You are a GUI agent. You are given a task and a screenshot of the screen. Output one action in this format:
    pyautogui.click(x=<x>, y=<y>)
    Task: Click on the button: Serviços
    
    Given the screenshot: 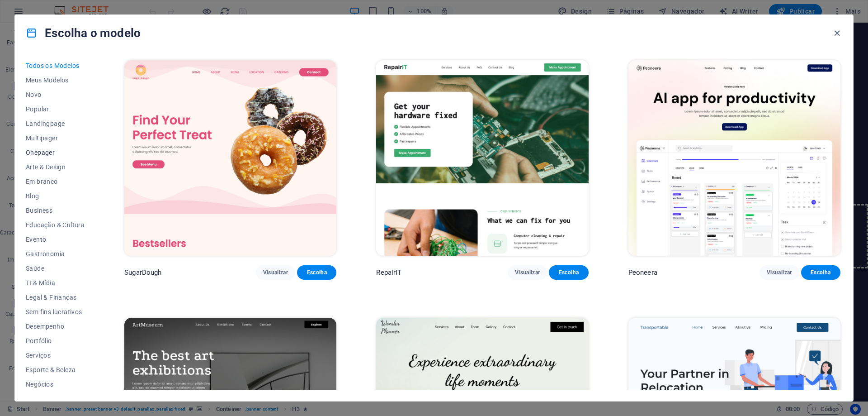 What is the action you would take?
    pyautogui.click(x=55, y=355)
    